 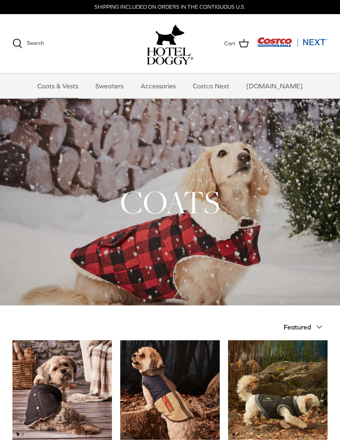 What do you see at coordinates (58, 86) in the screenshot?
I see `a: Coats & Vests` at bounding box center [58, 86].